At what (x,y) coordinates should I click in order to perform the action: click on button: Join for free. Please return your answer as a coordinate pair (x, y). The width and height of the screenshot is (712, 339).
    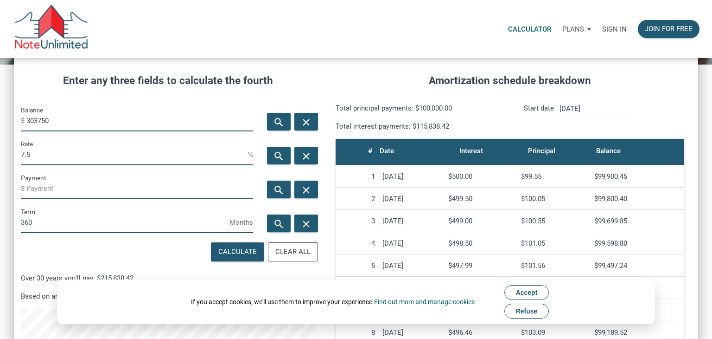
    Looking at the image, I should click on (669, 29).